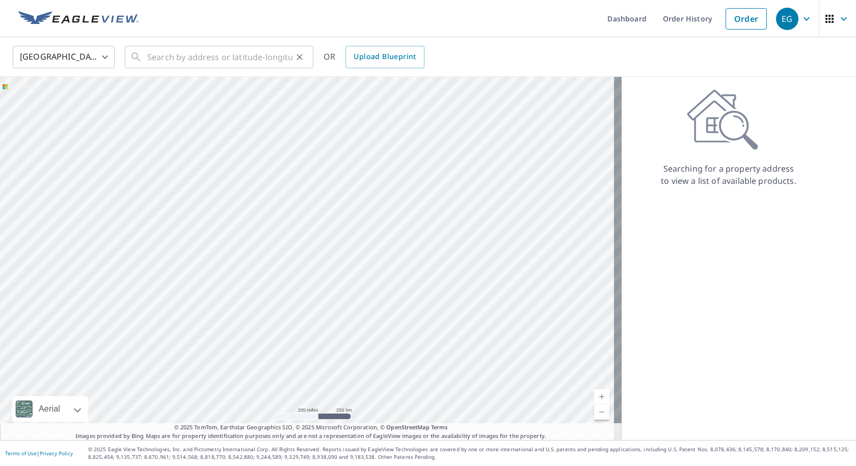 Image resolution: width=856 pixels, height=466 pixels. I want to click on a: Privacy Policy, so click(56, 454).